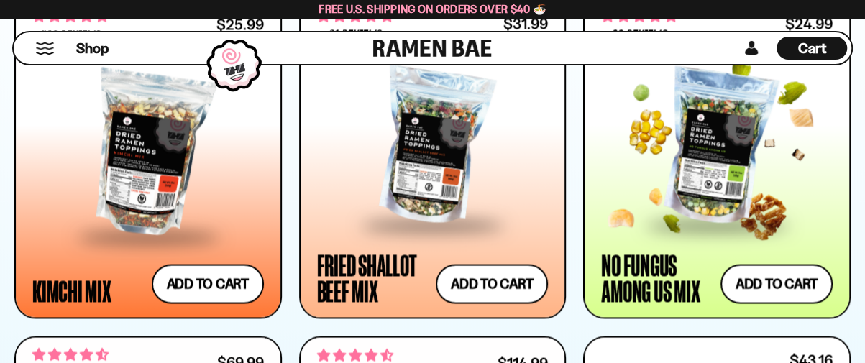 The height and width of the screenshot is (363, 865). What do you see at coordinates (92, 48) in the screenshot?
I see `span: Shop` at bounding box center [92, 48].